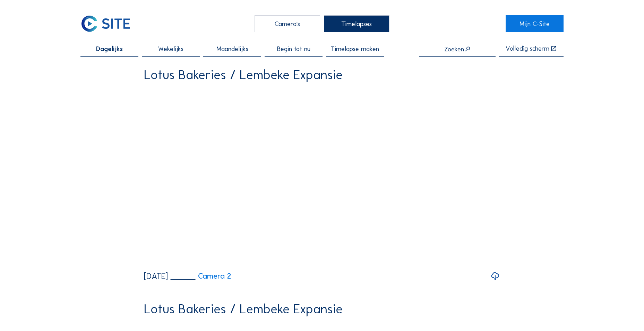  Describe the element at coordinates (527, 49) in the screenshot. I see `div: Volledig scherm` at that location.